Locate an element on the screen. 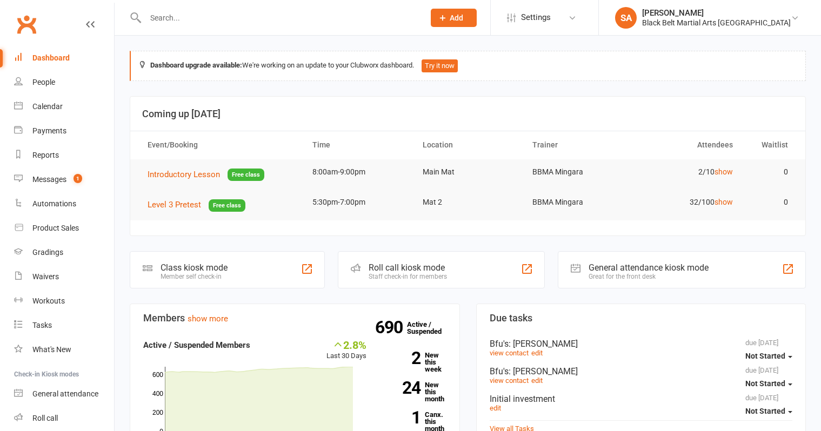 Image resolution: width=821 pixels, height=431 pixels. button: Introductory LessonFree class is located at coordinates (206, 175).